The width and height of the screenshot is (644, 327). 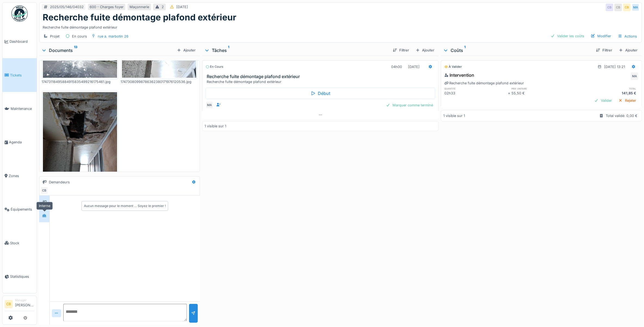 What do you see at coordinates (22, 209) in the screenshot?
I see `span: Équipements` at bounding box center [22, 209].